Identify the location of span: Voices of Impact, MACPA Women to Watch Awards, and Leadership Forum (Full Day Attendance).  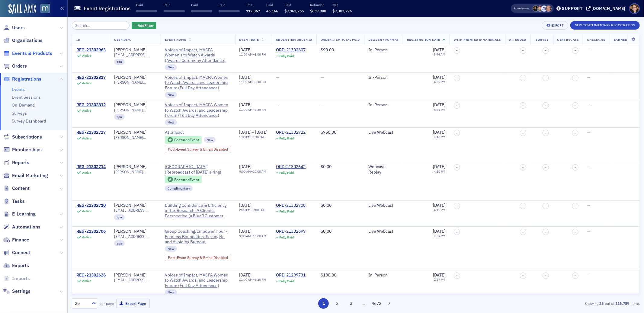
(198, 110).